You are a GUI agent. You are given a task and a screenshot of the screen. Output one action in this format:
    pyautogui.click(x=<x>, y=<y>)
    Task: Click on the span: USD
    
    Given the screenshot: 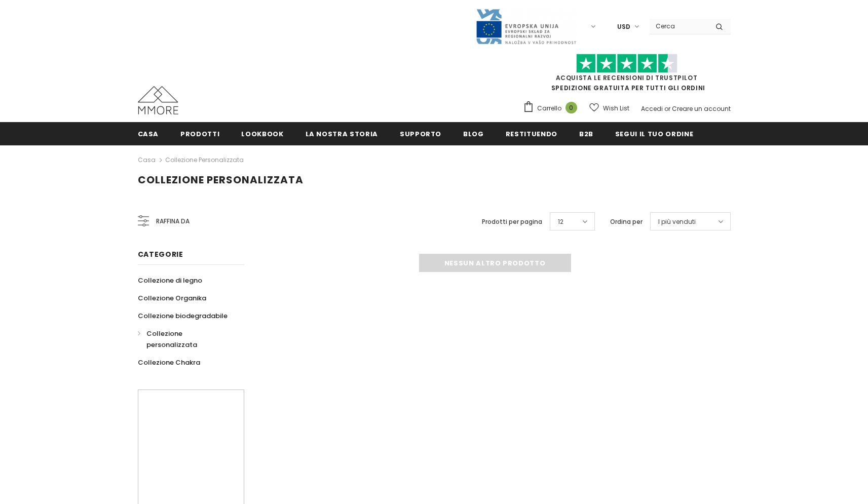 What is the action you would take?
    pyautogui.click(x=624, y=27)
    